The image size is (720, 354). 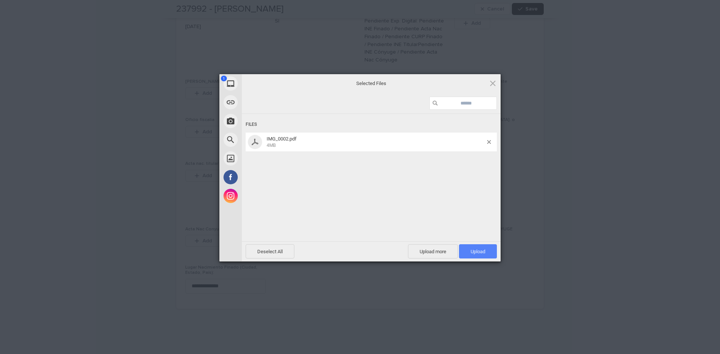 What do you see at coordinates (264, 196) in the screenshot?
I see `div: Instagram` at bounding box center [264, 196].